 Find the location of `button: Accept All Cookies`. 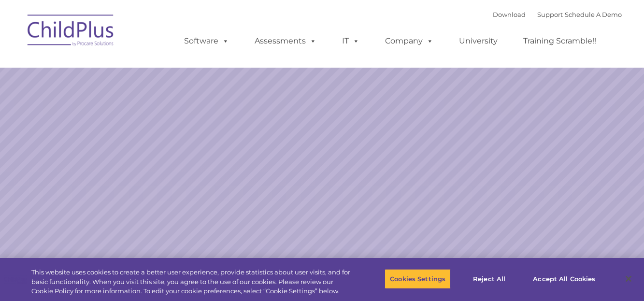

button: Accept All Cookies is located at coordinates (564, 279).